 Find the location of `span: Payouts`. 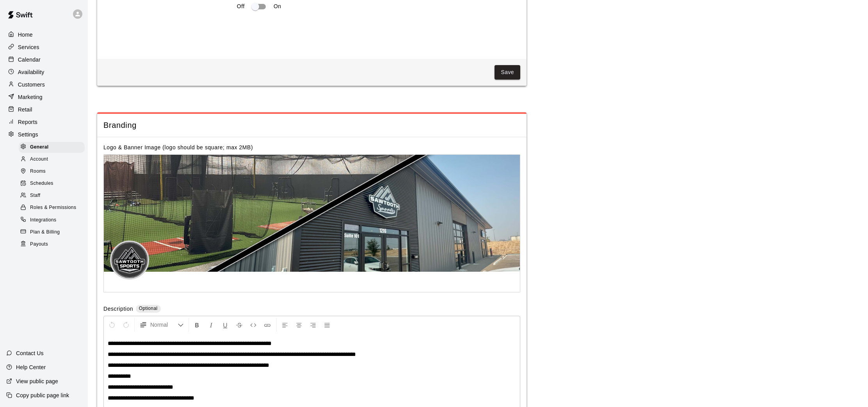

span: Payouts is located at coordinates (39, 245).